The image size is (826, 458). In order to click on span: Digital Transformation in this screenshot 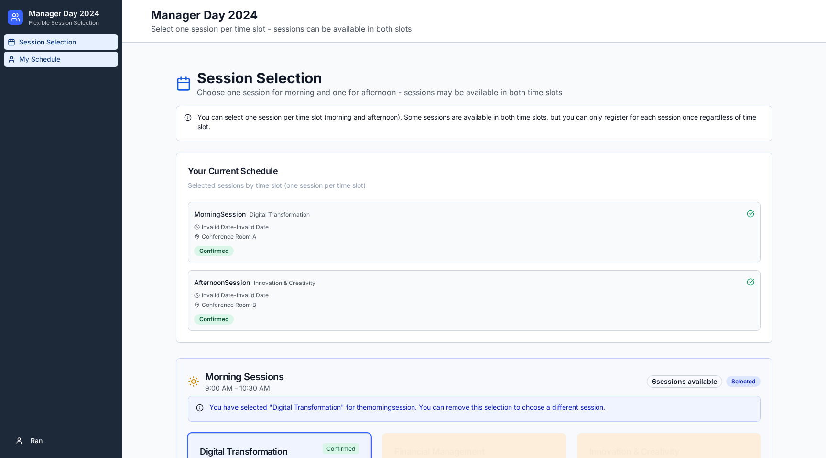, I will do `click(280, 214)`.